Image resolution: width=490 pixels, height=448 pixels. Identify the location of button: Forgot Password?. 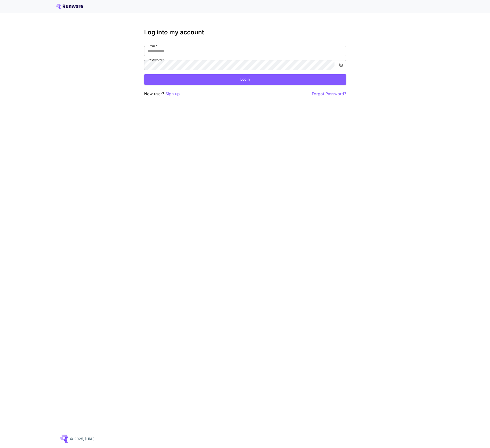
(329, 94).